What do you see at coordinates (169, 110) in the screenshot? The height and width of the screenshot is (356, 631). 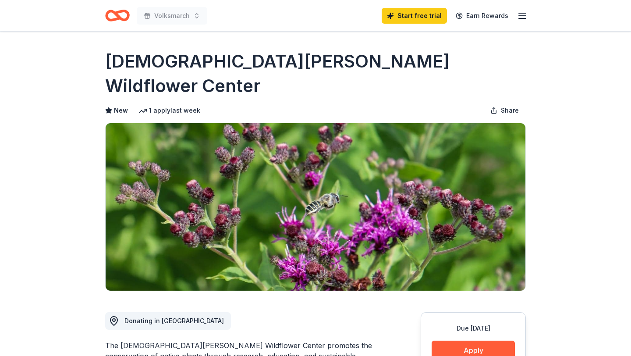 I see `div: 1 apply last week` at bounding box center [169, 110].